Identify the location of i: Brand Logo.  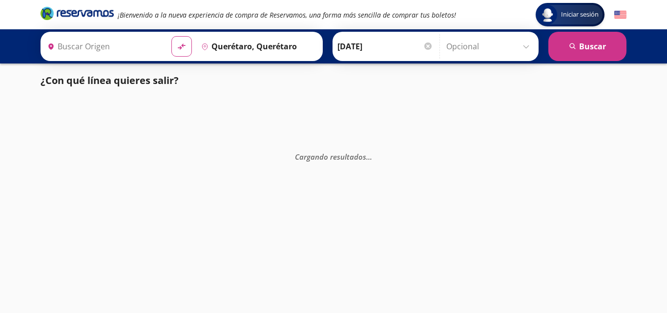
(77, 13).